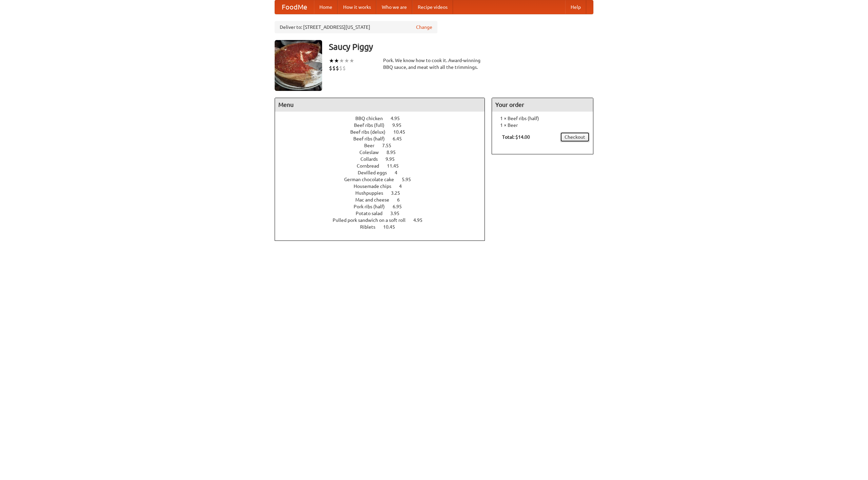 The image size is (868, 480). What do you see at coordinates (384, 173) in the screenshot?
I see `a: Devilled eggs 4` at bounding box center [384, 173].